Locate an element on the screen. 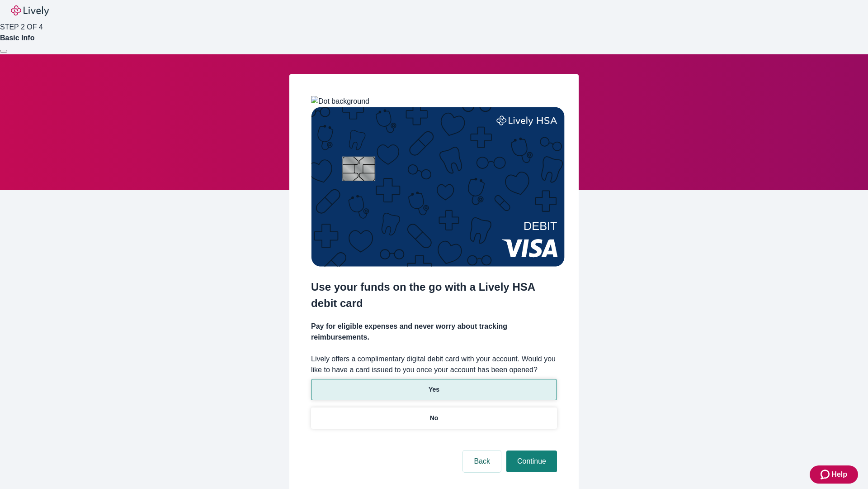 The image size is (868, 489). button: Yes is located at coordinates (434, 389).